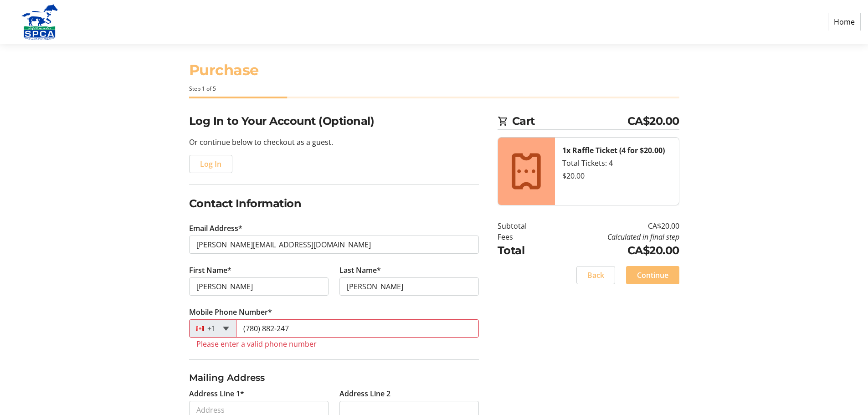 This screenshot has height=415, width=868. Describe the element at coordinates (524, 251) in the screenshot. I see `td: Total` at that location.